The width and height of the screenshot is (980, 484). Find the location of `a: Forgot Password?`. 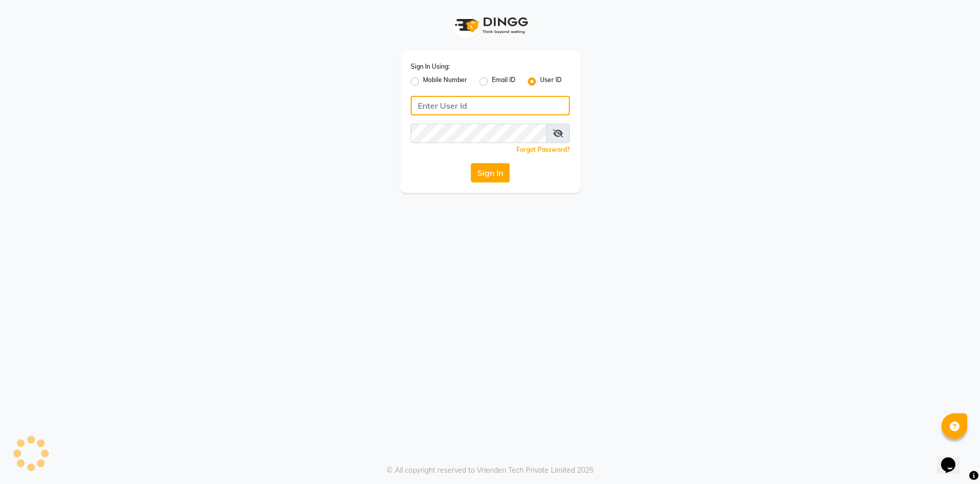

a: Forgot Password? is located at coordinates (543, 150).